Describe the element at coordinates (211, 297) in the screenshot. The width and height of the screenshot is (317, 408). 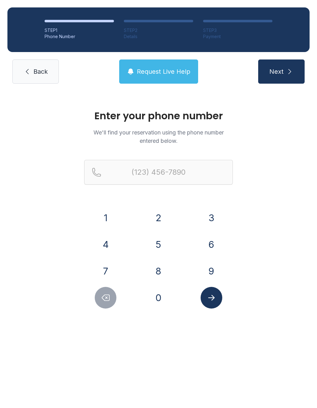
I see `button: Submit lookup form` at that location.